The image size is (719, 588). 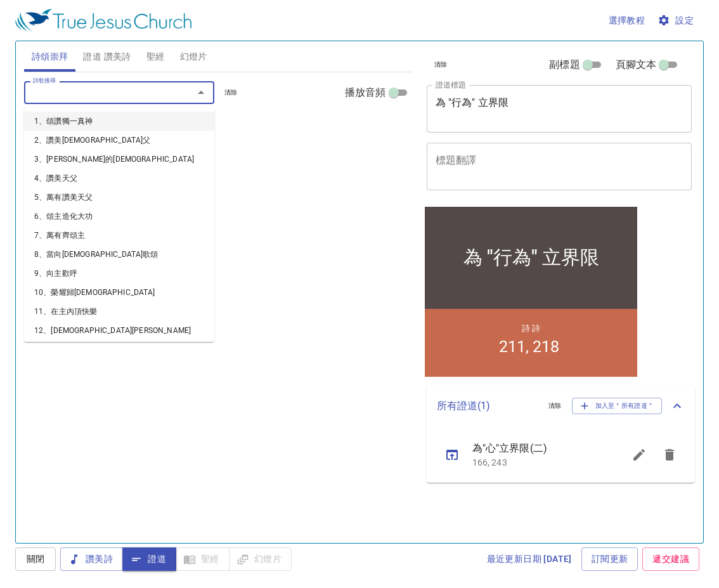 What do you see at coordinates (610, 559) in the screenshot?
I see `span: 訂閱更新` at bounding box center [610, 559].